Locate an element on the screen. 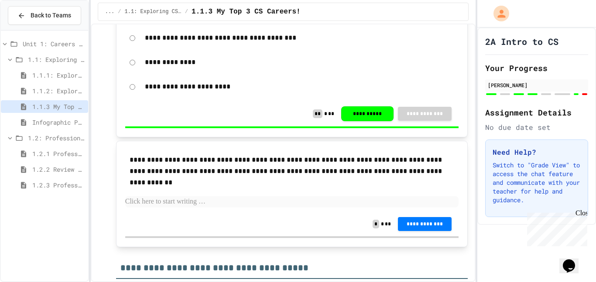  div: No due date set is located at coordinates (537, 127).